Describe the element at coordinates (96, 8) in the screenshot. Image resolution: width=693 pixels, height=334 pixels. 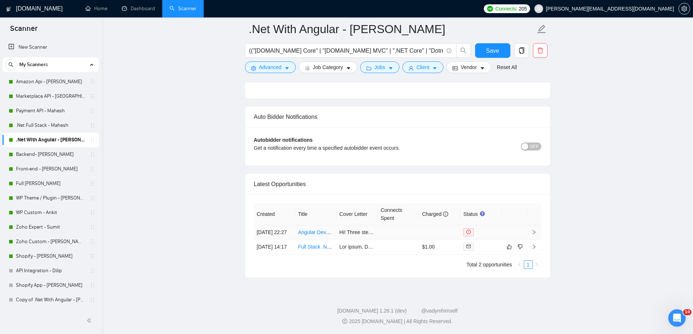
I see `a: homeHome` at that location.